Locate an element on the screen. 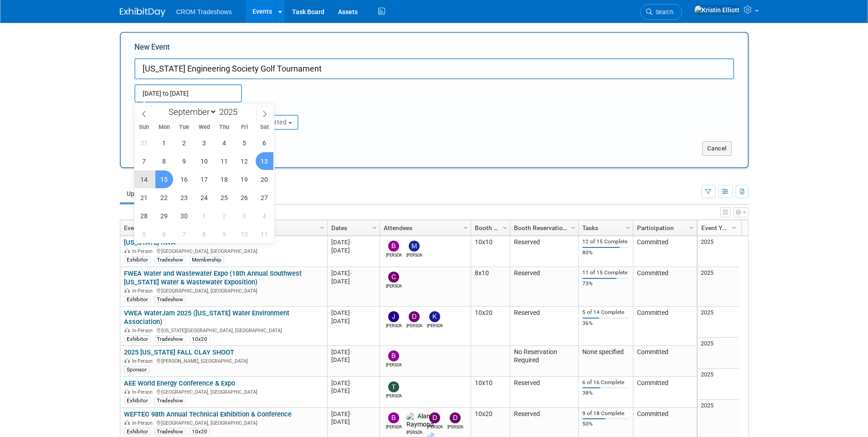  img: Bobby Oyenarte is located at coordinates (394, 418).